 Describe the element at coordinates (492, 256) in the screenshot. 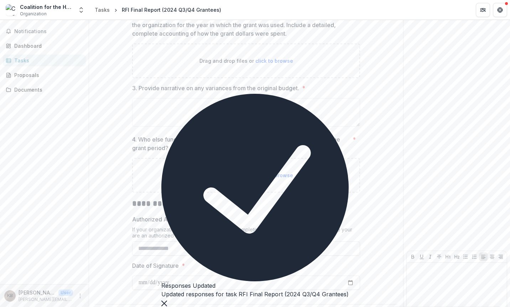

I see `button: Align Center` at that location.